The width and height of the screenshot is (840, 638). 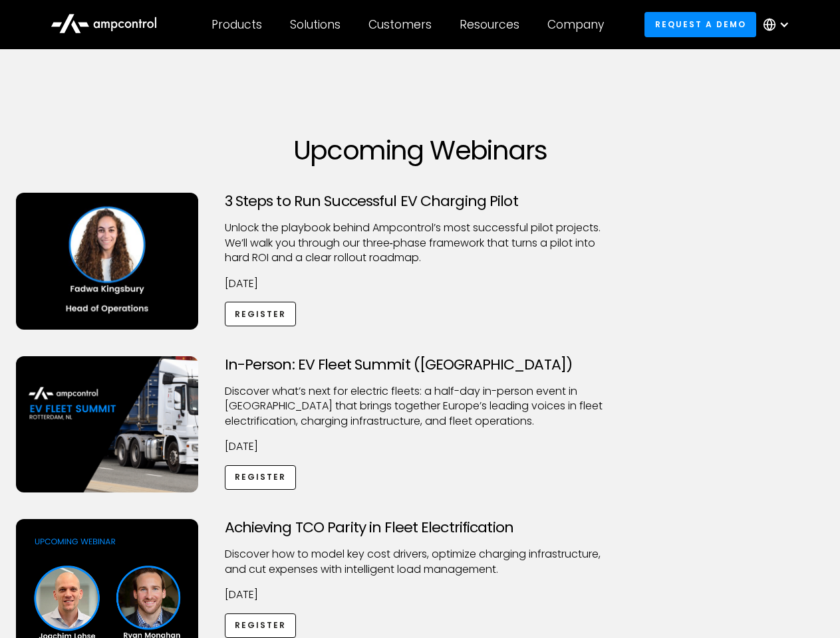 I want to click on a: Request a demo, so click(x=701, y=24).